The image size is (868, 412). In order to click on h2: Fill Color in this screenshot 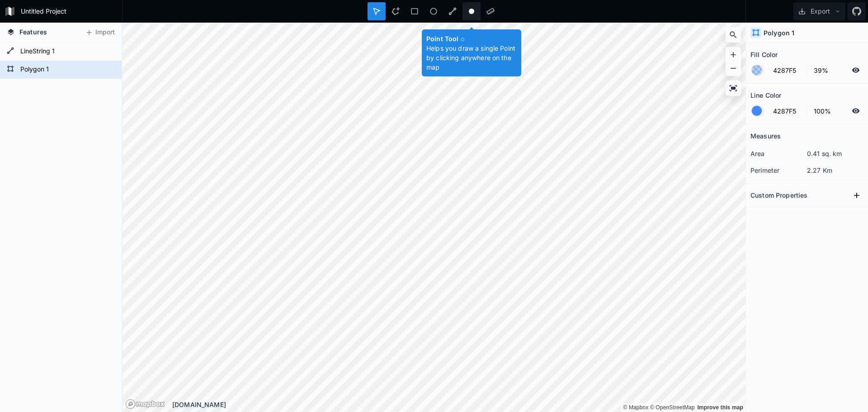, I will do `click(764, 54)`.